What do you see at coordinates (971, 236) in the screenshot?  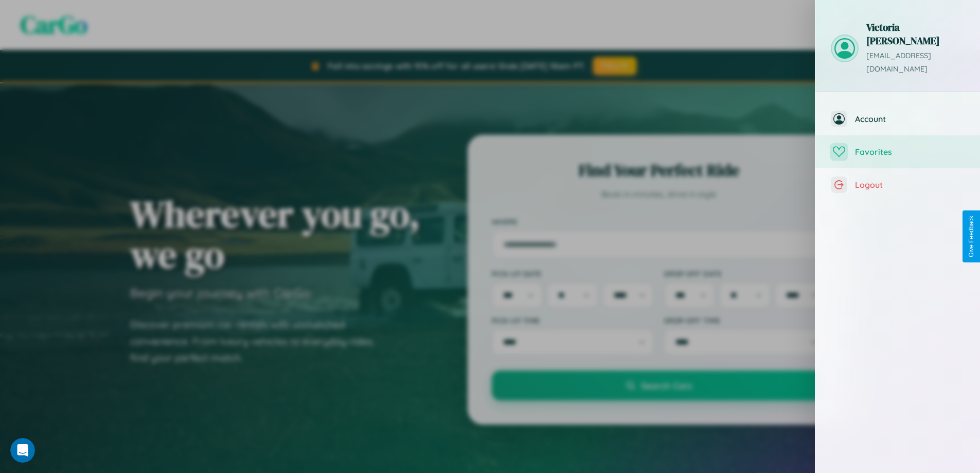 I see `div: Give Feedback` at bounding box center [971, 236].